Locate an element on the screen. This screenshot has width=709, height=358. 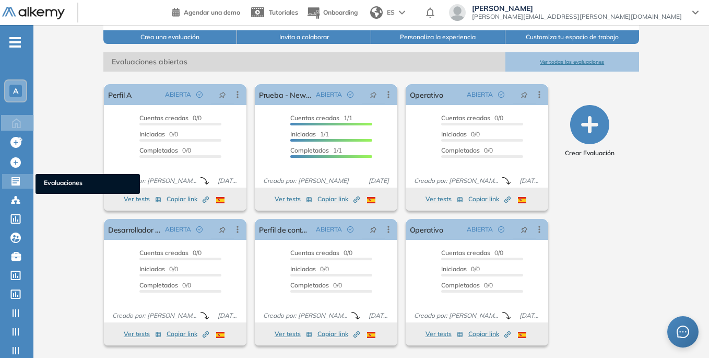
a: Perfil de contact center is located at coordinates (285, 229).